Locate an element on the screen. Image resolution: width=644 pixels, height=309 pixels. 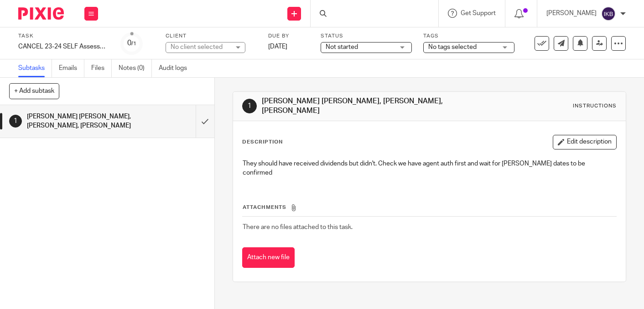
span: No tags selected is located at coordinates (452, 47).